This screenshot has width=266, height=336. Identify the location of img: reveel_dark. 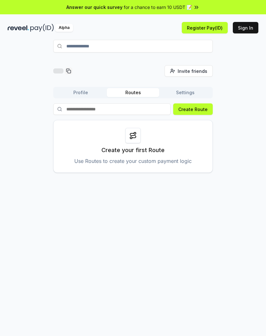
(18, 28).